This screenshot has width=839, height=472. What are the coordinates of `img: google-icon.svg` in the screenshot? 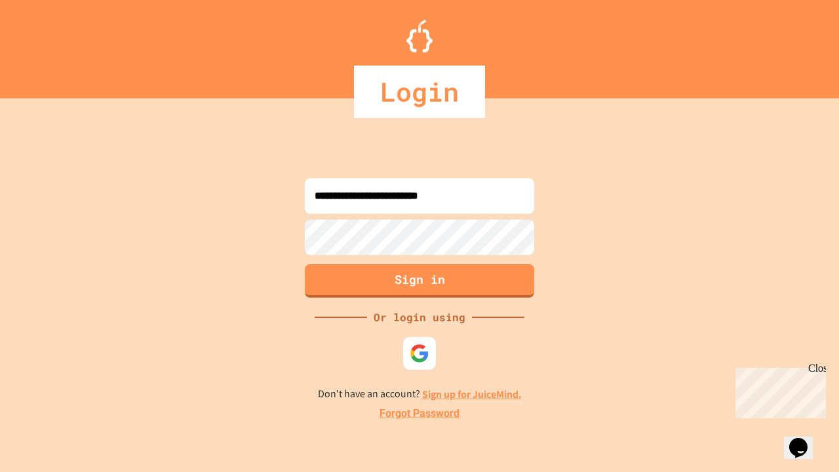 It's located at (419, 353).